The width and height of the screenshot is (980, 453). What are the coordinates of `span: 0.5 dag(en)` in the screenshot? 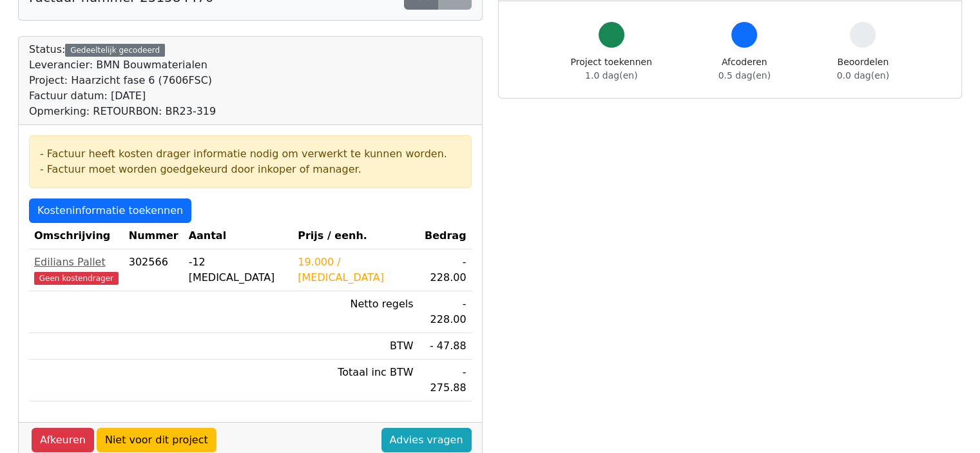 It's located at (744, 75).